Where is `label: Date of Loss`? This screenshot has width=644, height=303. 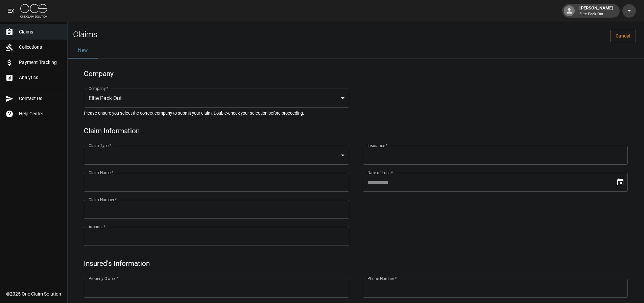
label: Date of Loss is located at coordinates (380, 172).